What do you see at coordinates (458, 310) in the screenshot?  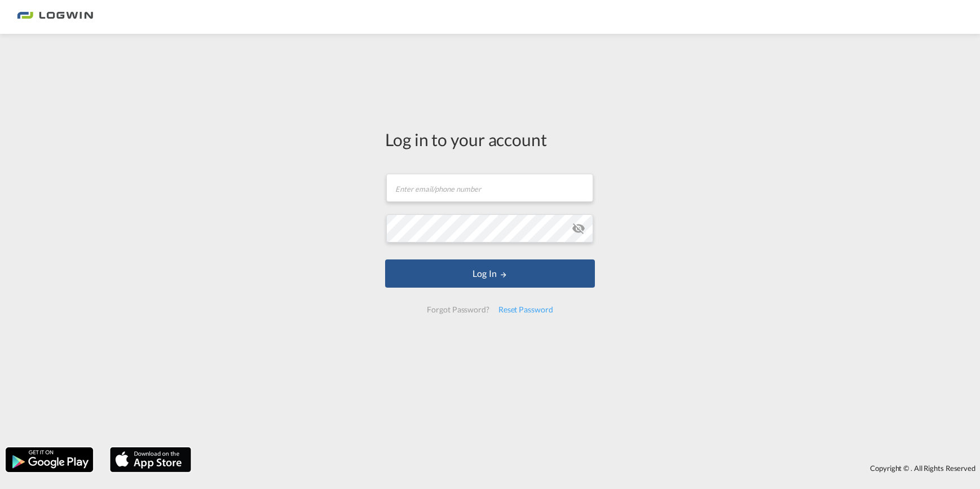 I see `div: Forgot Password?` at bounding box center [458, 310].